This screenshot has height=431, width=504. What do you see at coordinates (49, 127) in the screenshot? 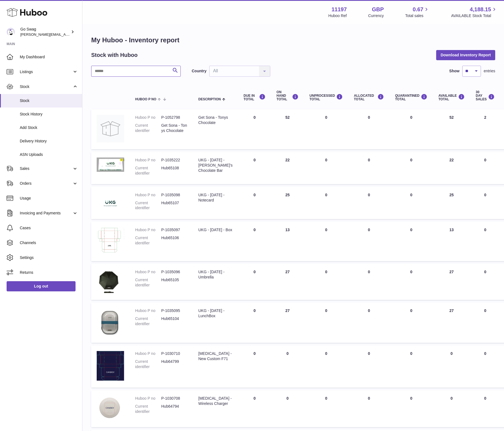
I see `span: Add Stock` at bounding box center [49, 127].